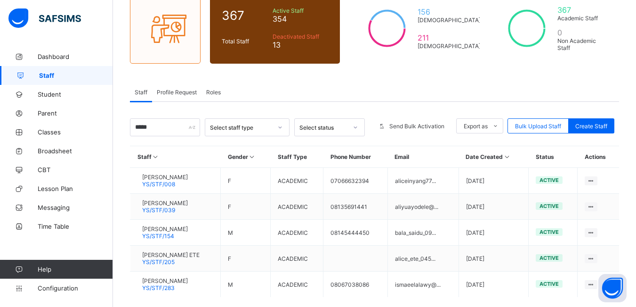  I want to click on th: Email, so click(423, 157).